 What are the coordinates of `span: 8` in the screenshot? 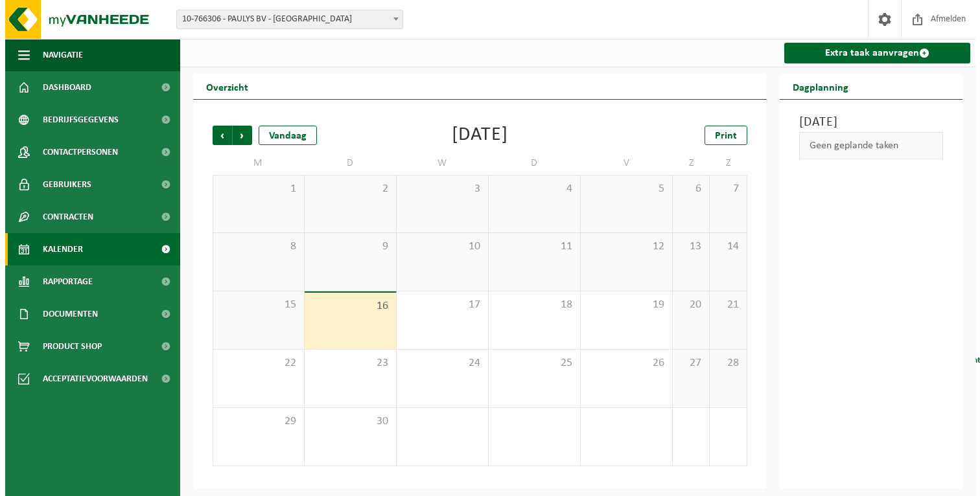 It's located at (253, 247).